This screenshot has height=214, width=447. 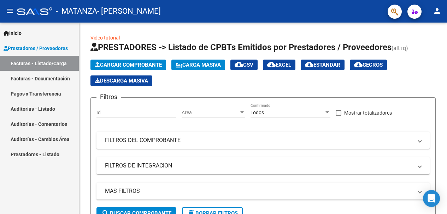 What do you see at coordinates (257, 113) in the screenshot?
I see `span: Todos` at bounding box center [257, 113].